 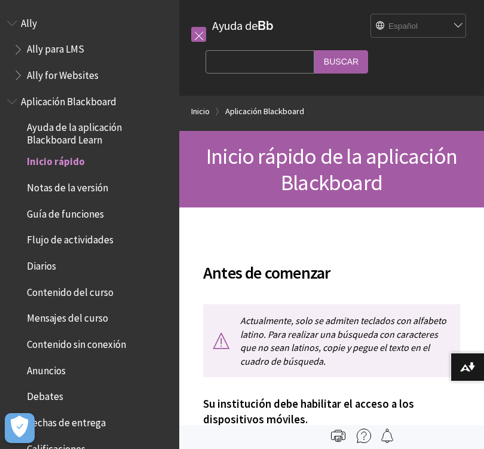 What do you see at coordinates (338, 436) in the screenshot?
I see `img: Print` at bounding box center [338, 436].